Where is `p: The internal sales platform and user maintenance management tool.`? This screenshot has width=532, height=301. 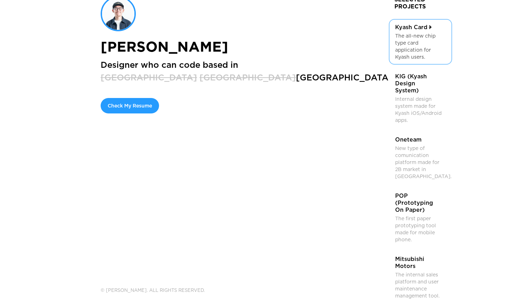 p: The internal sales platform and user maintenance management tool. is located at coordinates (420, 286).